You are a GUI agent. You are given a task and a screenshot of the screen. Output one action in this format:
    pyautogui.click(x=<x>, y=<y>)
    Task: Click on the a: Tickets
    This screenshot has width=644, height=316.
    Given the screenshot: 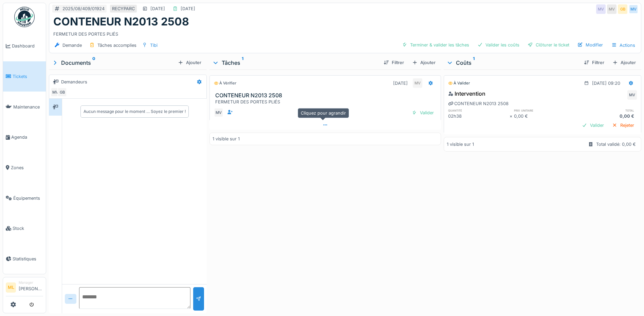 What is the action you would take?
    pyautogui.click(x=25, y=77)
    